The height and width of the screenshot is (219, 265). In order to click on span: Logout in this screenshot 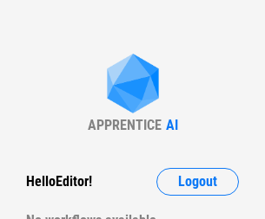, I will do `click(197, 182)`.